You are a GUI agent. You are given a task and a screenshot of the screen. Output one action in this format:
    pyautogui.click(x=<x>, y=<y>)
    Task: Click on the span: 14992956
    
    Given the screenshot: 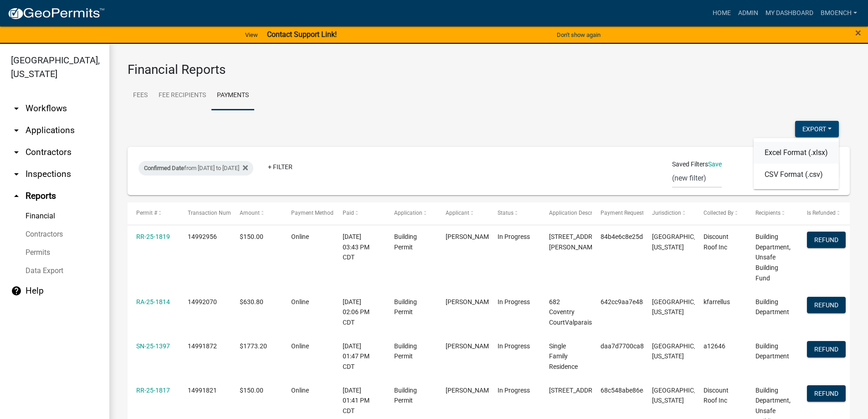 What is the action you would take?
    pyautogui.click(x=203, y=236)
    